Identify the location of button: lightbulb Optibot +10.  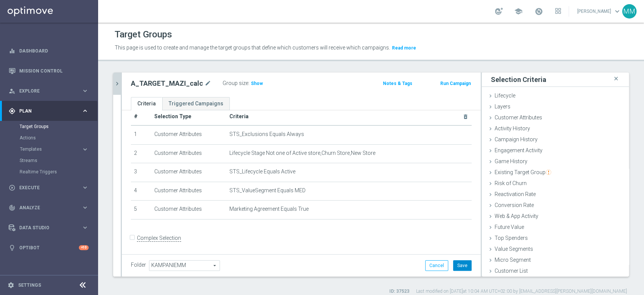
(48, 248).